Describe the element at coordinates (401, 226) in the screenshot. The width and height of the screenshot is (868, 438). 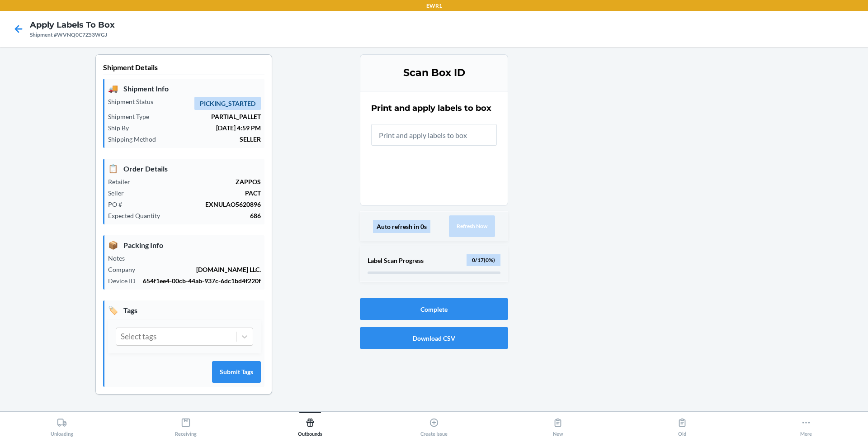
I see `div: Auto refresh in 0s` at that location.